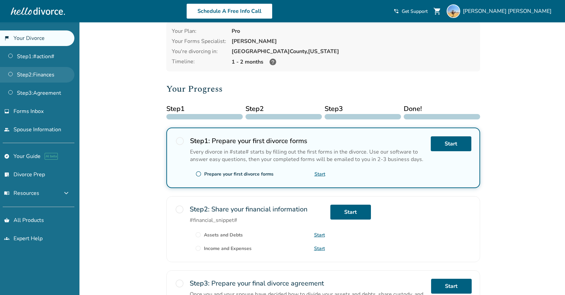  I want to click on h2: Prepare your first divorce forms, so click(308, 141).